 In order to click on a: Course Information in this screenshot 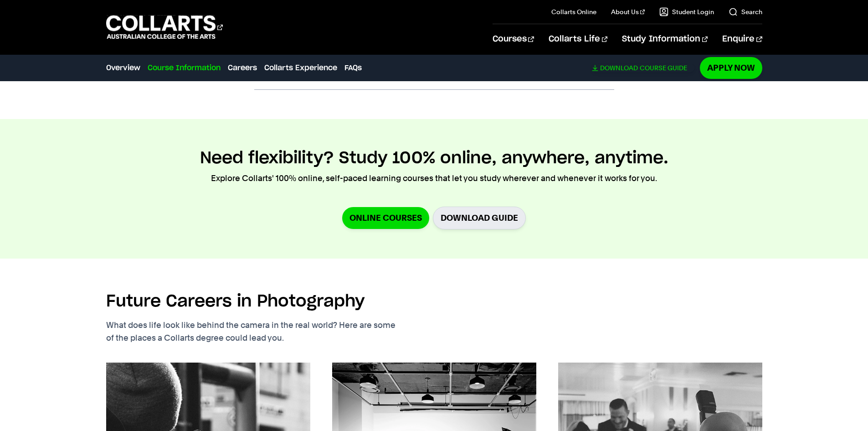, I will do `click(184, 68)`.